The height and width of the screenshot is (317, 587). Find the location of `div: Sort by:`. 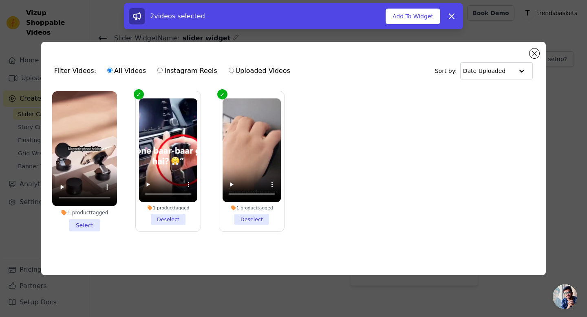

div: Sort by: is located at coordinates (484, 71).